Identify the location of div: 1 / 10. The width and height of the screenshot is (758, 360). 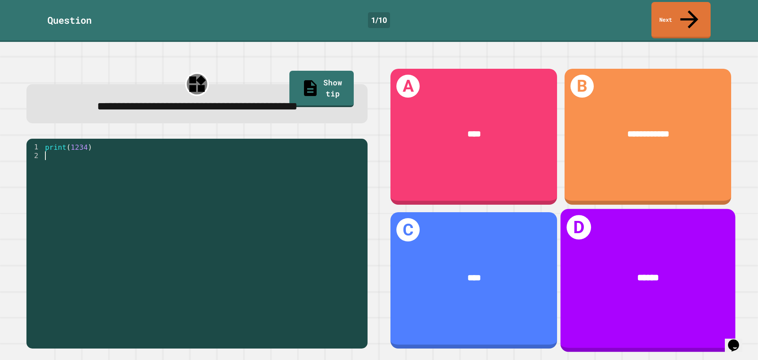
(379, 20).